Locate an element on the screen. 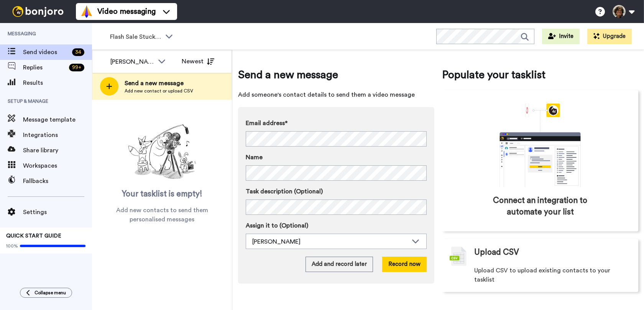 This screenshot has height=310, width=644. img: csv-grey.png is located at coordinates (458, 256).